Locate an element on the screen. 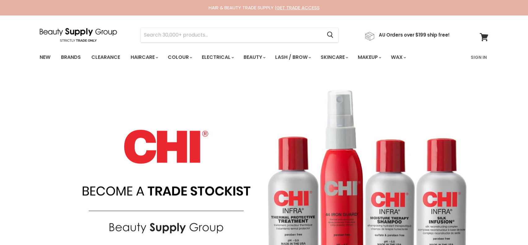  a: Sign In is located at coordinates (479, 57).